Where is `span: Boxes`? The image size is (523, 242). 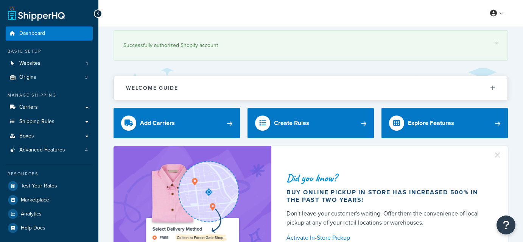 span: Boxes is located at coordinates (26, 136).